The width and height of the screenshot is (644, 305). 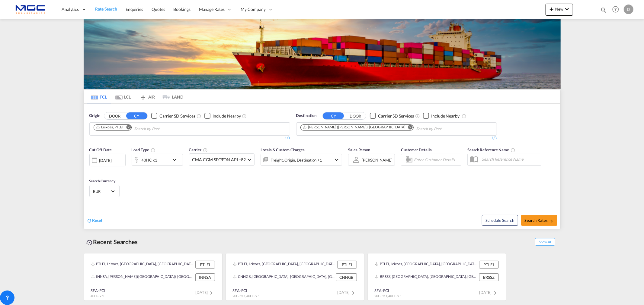 What do you see at coordinates (604, 11) in the screenshot?
I see `div: icon-magnify` at bounding box center [604, 11].